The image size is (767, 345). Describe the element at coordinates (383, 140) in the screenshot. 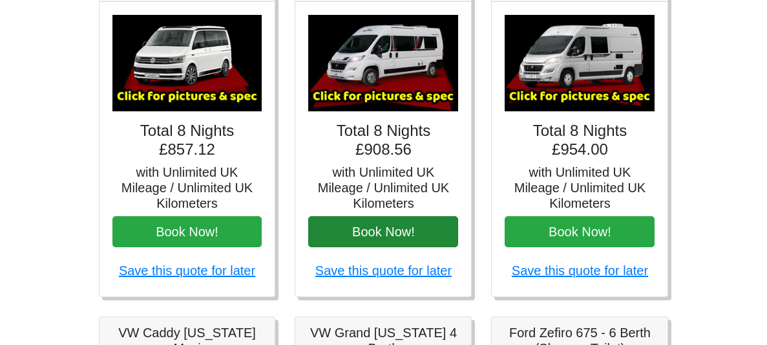

I see `h4: Total 8 Nights £908.56` at that location.